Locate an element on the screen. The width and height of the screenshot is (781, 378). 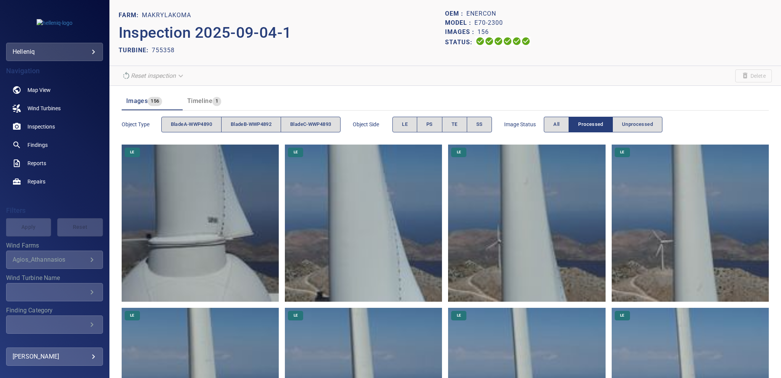
span: Unable to delete the inspection due to your user permissions is located at coordinates (754, 76).